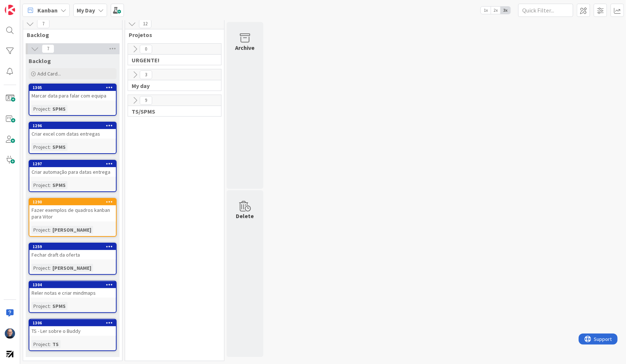 This screenshot has width=626, height=364. I want to click on b: My Day, so click(86, 10).